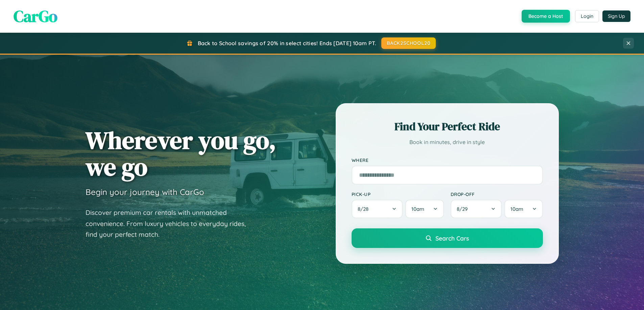  What do you see at coordinates (452, 238) in the screenshot?
I see `span: Search Cars` at bounding box center [452, 238].